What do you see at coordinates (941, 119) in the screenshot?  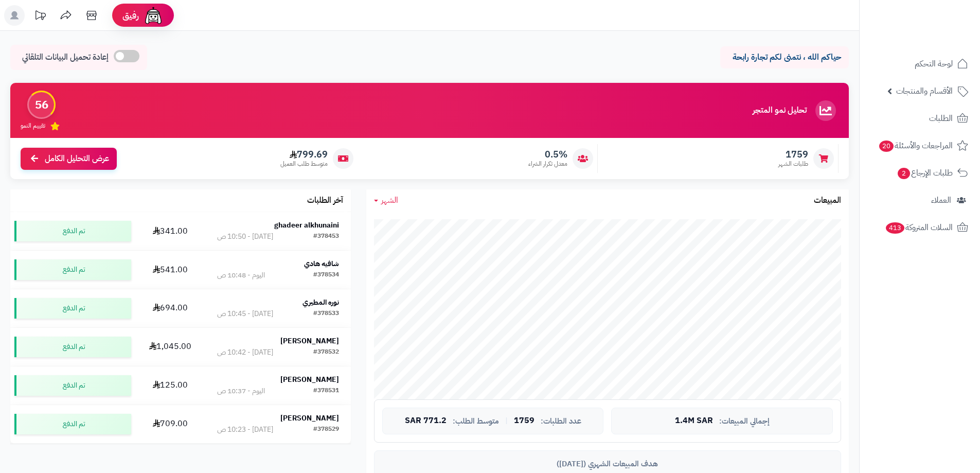 I see `span: الطلبات` at bounding box center [941, 119].